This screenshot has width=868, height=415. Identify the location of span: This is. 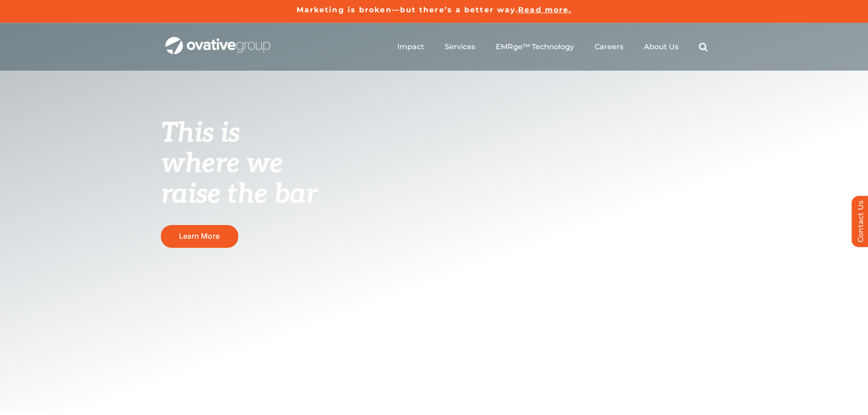
(200, 133).